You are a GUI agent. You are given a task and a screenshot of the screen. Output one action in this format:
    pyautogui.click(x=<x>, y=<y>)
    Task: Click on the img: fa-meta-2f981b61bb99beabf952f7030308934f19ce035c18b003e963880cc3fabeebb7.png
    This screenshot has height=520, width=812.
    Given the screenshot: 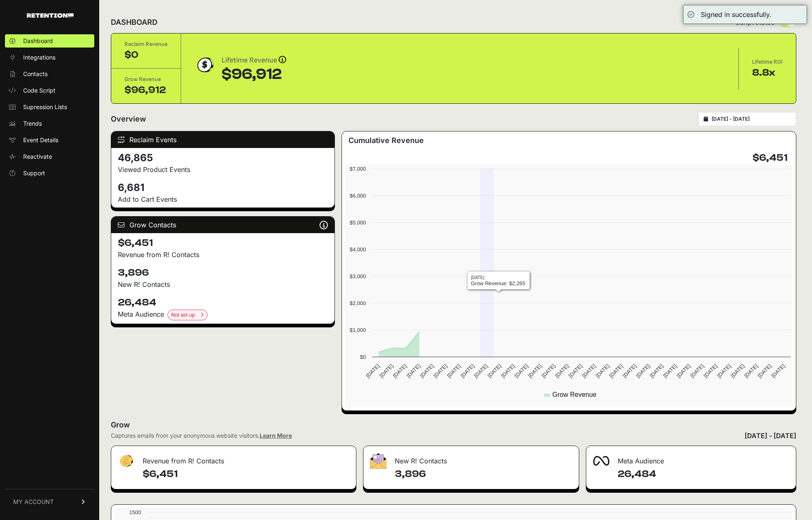 What is the action you would take?
    pyautogui.click(x=601, y=461)
    